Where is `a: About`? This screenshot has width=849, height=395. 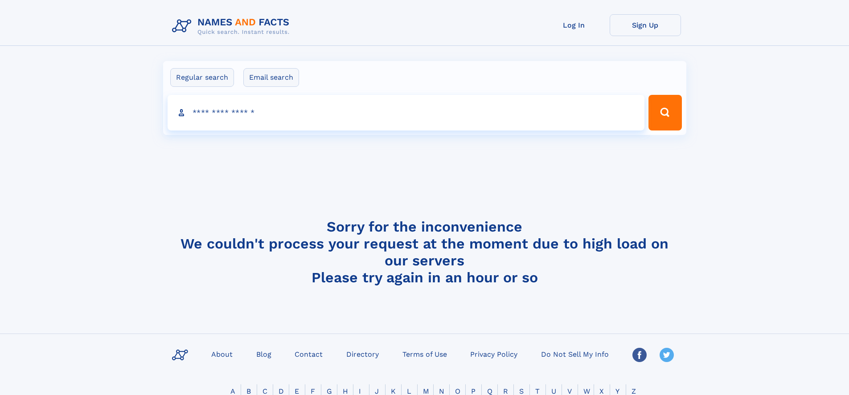 a: About is located at coordinates (222, 354).